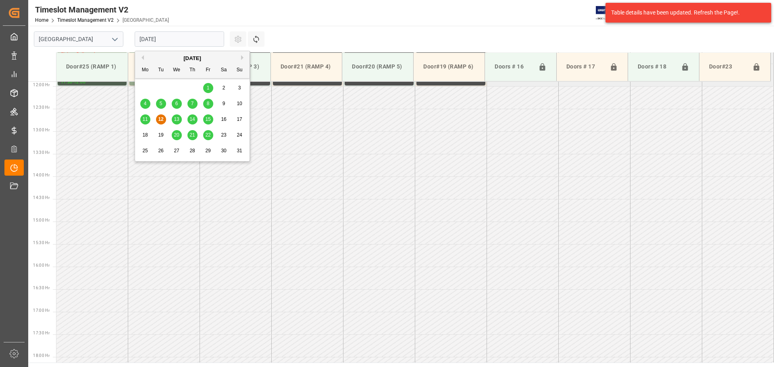  I want to click on span: 6, so click(177, 104).